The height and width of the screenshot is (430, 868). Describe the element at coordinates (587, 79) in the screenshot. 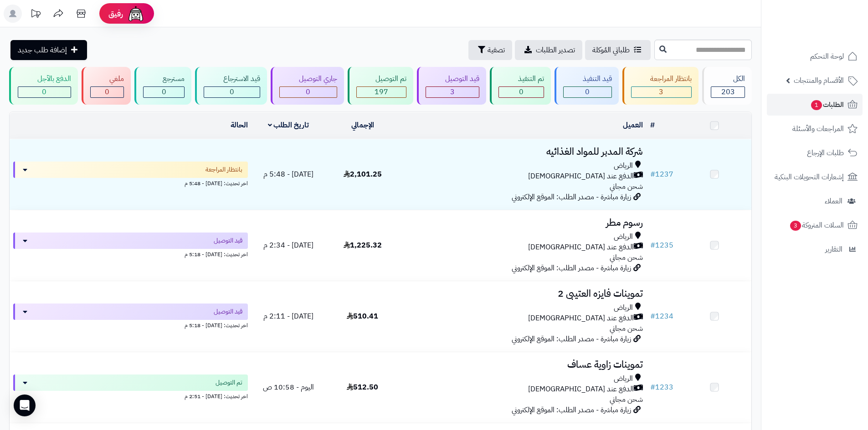

I see `div: قيد التنفيذ` at that location.